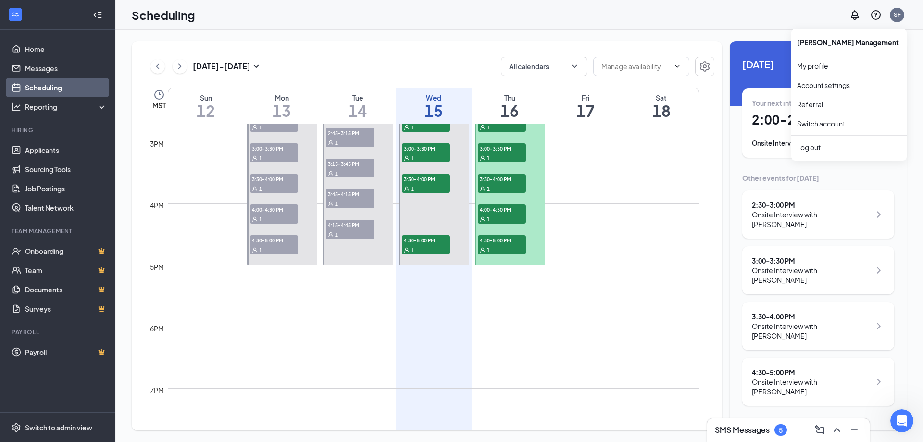 Image resolution: width=923 pixels, height=442 pixels. I want to click on a: OnboardingCrown, so click(66, 251).